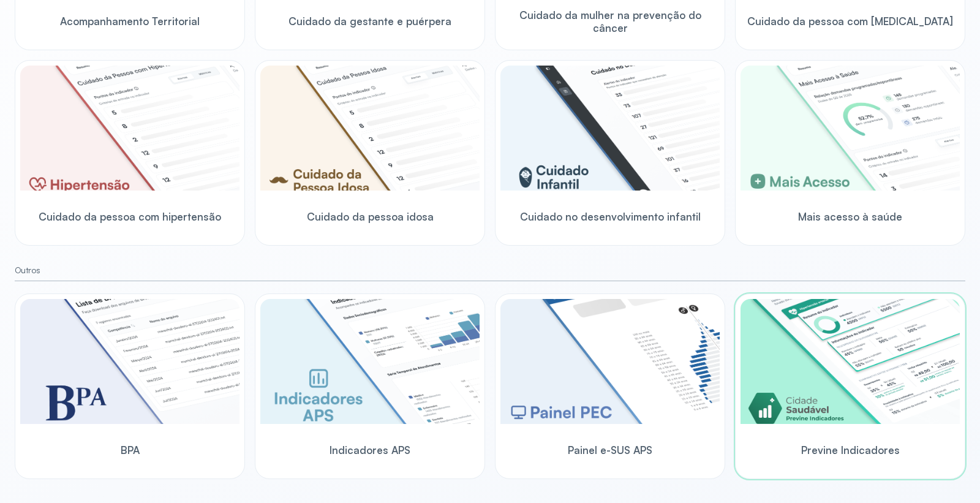 The image size is (980, 503). Describe the element at coordinates (610, 450) in the screenshot. I see `span: Painel e-SUS APS` at that location.